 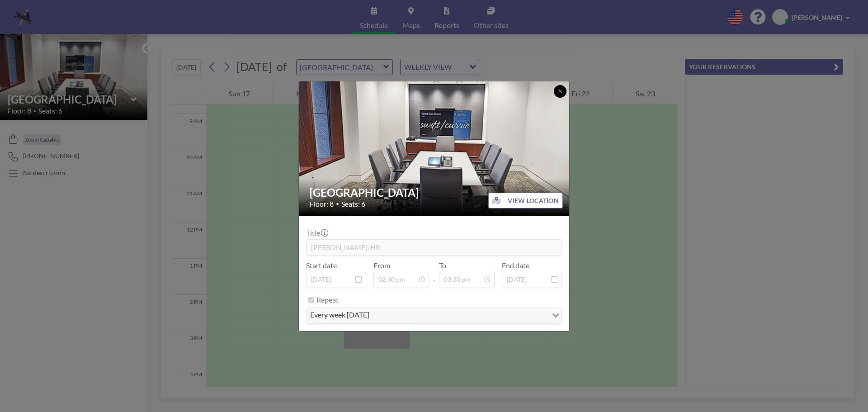 What do you see at coordinates (434, 247) in the screenshot?
I see `input: (No title)` at bounding box center [434, 247].